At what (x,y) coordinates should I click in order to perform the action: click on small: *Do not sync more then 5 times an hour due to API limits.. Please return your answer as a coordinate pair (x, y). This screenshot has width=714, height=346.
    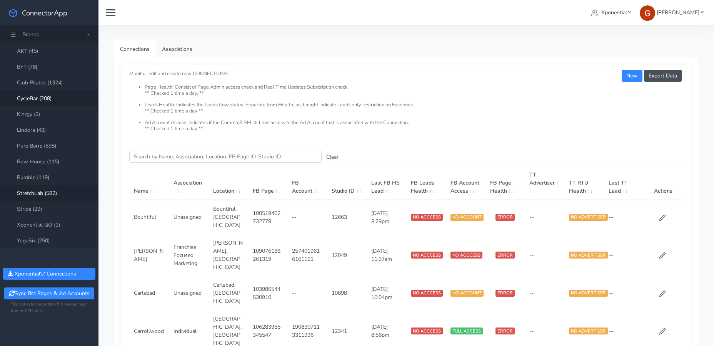
    Looking at the image, I should click on (49, 307).